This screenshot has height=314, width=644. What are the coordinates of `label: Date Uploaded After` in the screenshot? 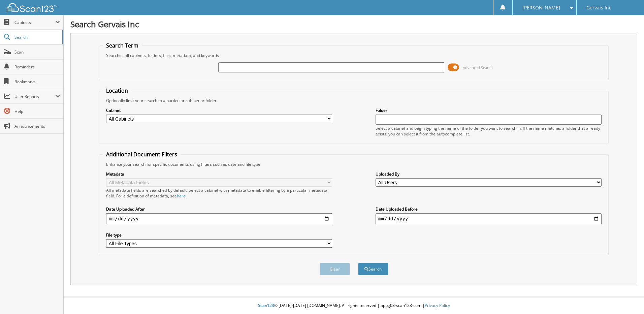 It's located at (219, 209).